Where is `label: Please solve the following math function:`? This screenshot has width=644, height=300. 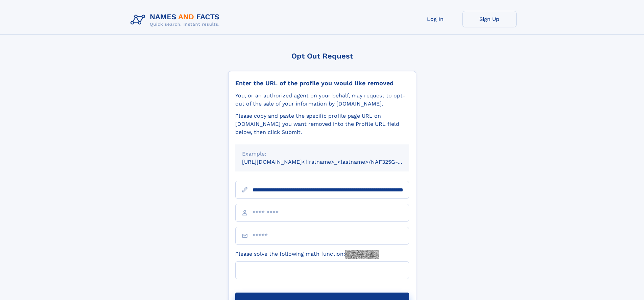
label: Please solve the following math function: is located at coordinates (307, 254).